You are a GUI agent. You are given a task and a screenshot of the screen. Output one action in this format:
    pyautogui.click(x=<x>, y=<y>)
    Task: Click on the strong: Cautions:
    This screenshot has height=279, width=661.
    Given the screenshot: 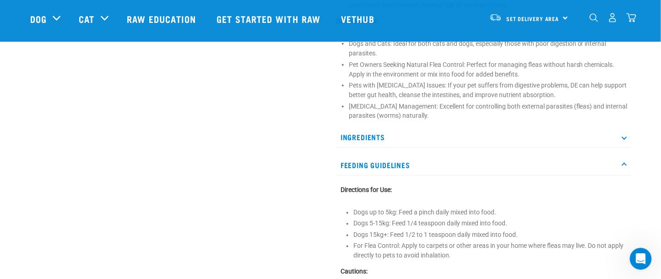 What is the action you would take?
    pyautogui.click(x=354, y=271)
    